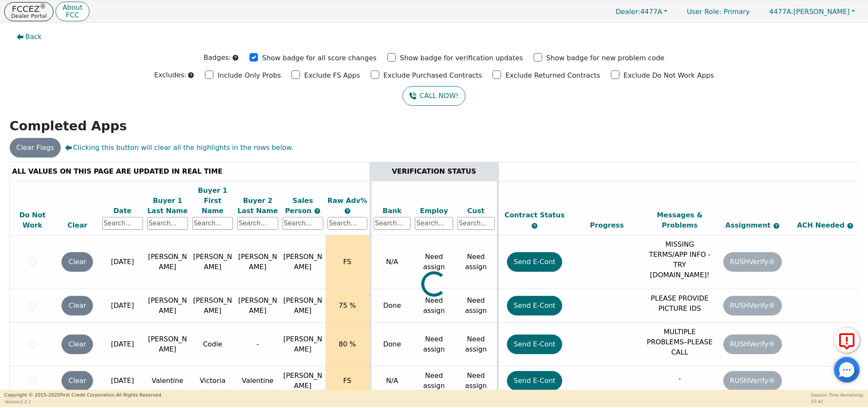  Describe the element at coordinates (704, 12) in the screenshot. I see `span: User Role :` at that location.